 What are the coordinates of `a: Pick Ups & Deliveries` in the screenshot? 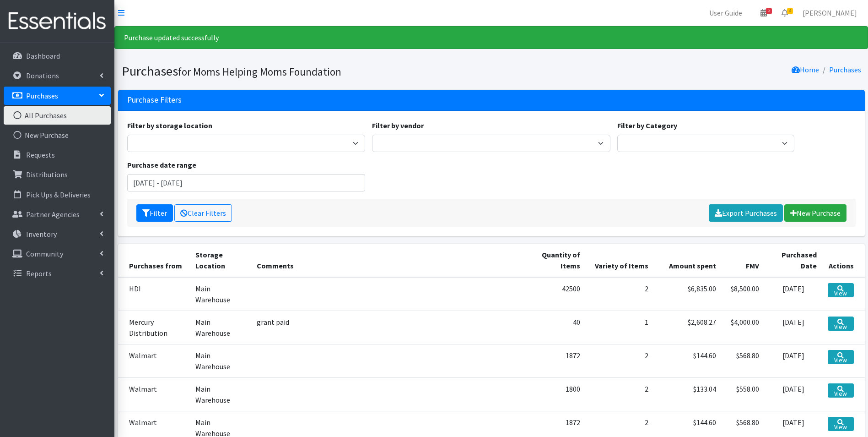 It's located at (58, 195).